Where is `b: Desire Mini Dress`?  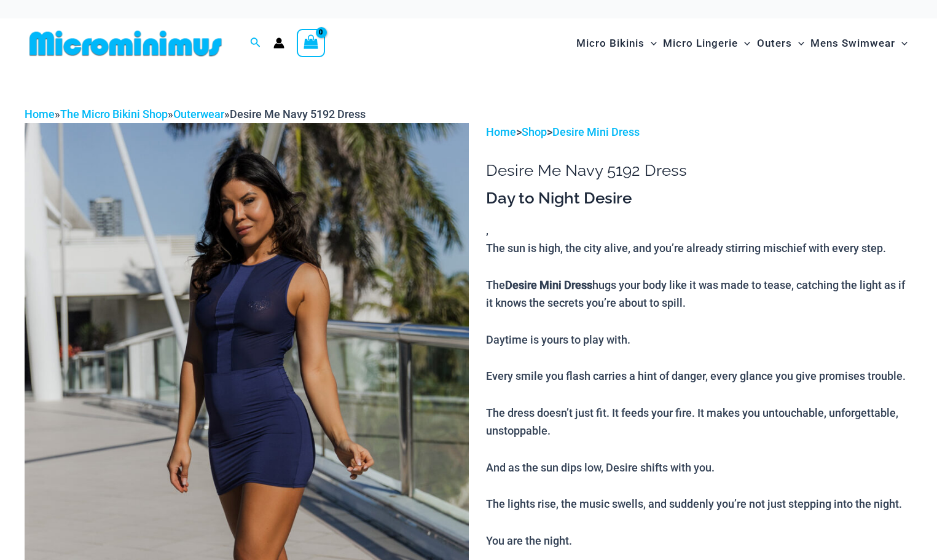
b: Desire Mini Dress is located at coordinates (549, 285).